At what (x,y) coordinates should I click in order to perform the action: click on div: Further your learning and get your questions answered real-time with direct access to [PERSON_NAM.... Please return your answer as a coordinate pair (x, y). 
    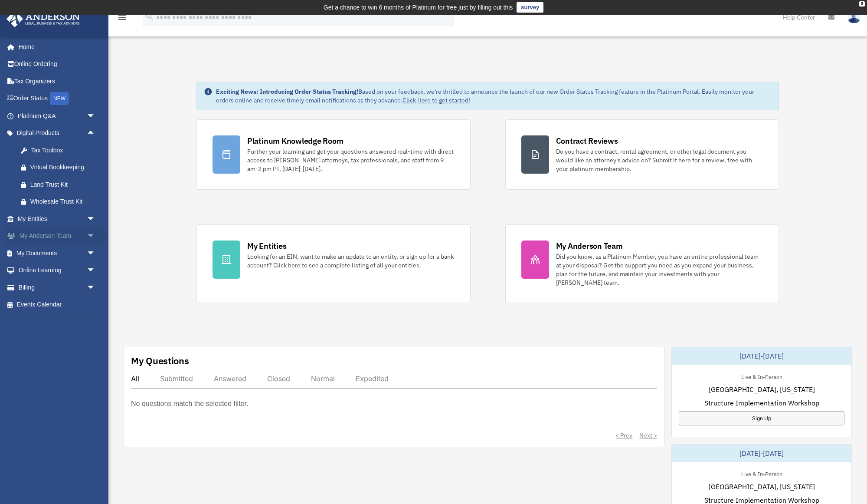
    Looking at the image, I should click on (351, 160).